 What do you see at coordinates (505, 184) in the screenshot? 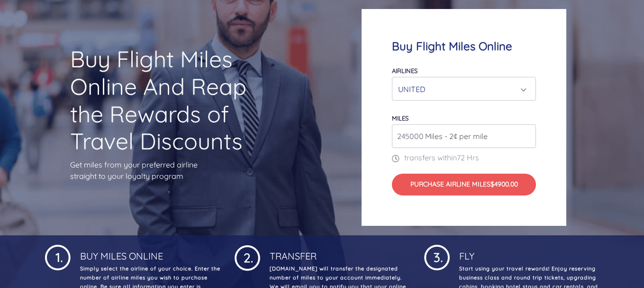
I see `span: $4900.00` at bounding box center [505, 184].